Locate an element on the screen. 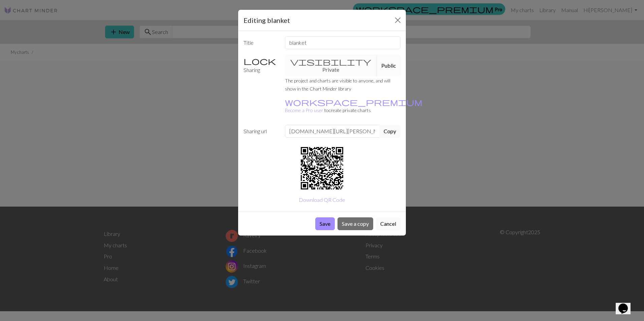 The height and width of the screenshot is (321, 644). button: Cancel is located at coordinates (388, 224).